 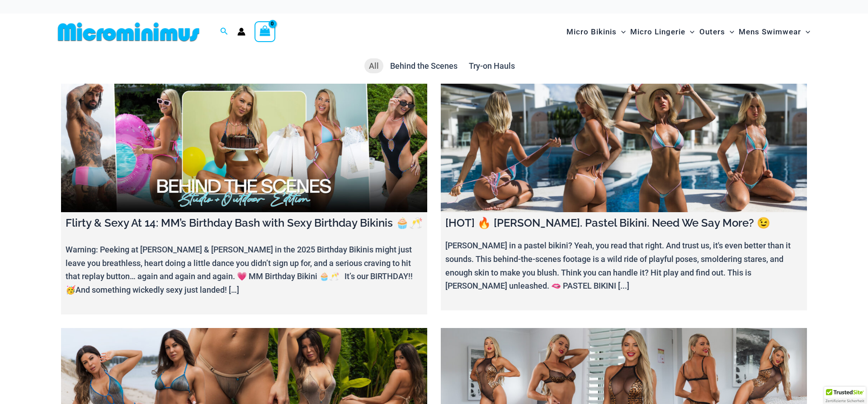 I want to click on a: Search icon link, so click(x=224, y=32).